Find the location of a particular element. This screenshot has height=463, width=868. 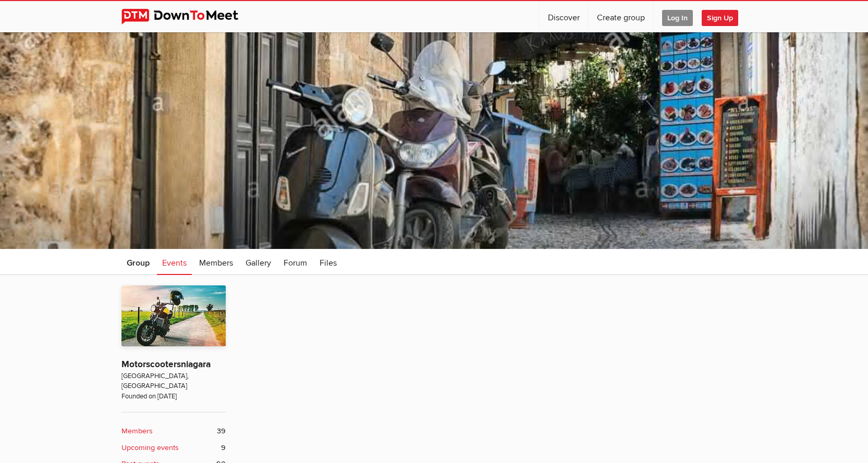

a: Members is located at coordinates (215, 261).